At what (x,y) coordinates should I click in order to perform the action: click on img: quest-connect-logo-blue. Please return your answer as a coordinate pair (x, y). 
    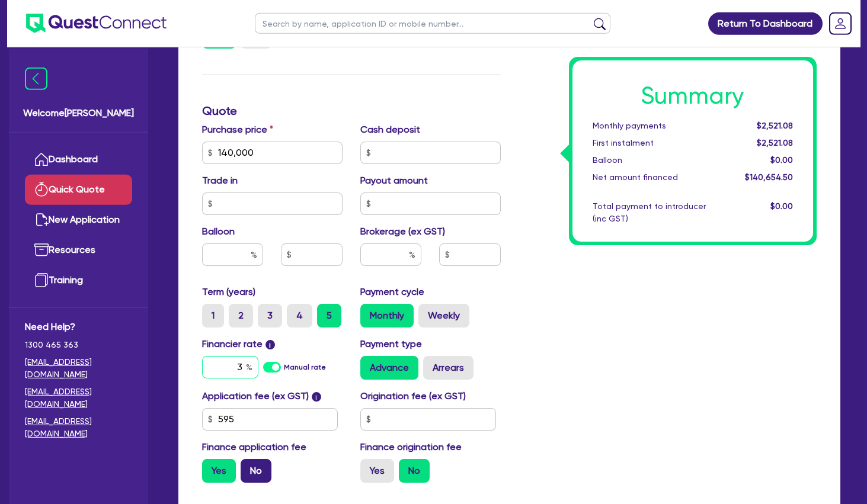
    Looking at the image, I should click on (96, 23).